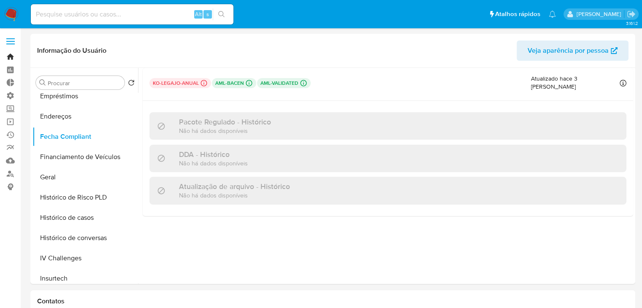 The image size is (642, 308). I want to click on button: Retornar ao pedido padrão, so click(131, 84).